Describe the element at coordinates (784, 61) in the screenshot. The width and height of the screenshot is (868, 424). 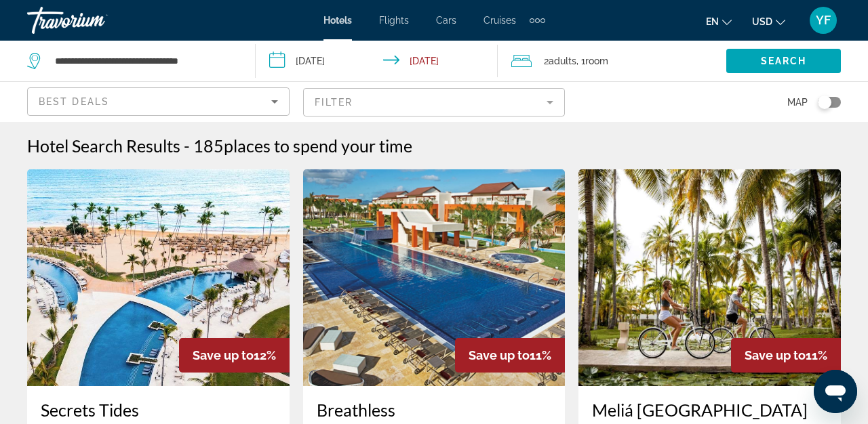
I see `span: Search` at that location.